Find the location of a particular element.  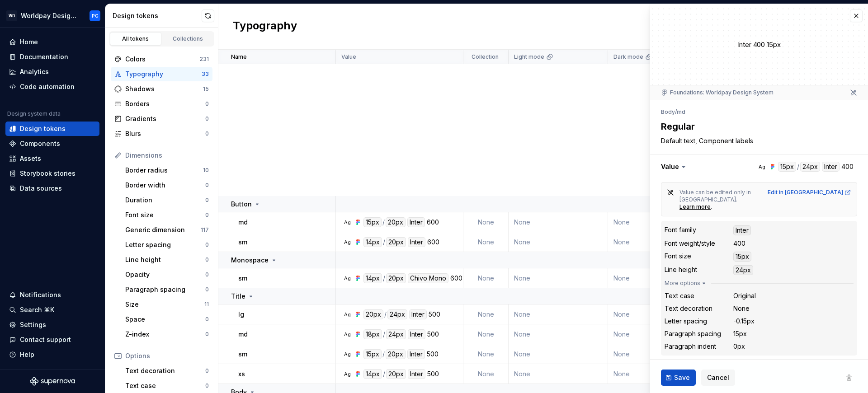

div: Options is located at coordinates (167, 356).